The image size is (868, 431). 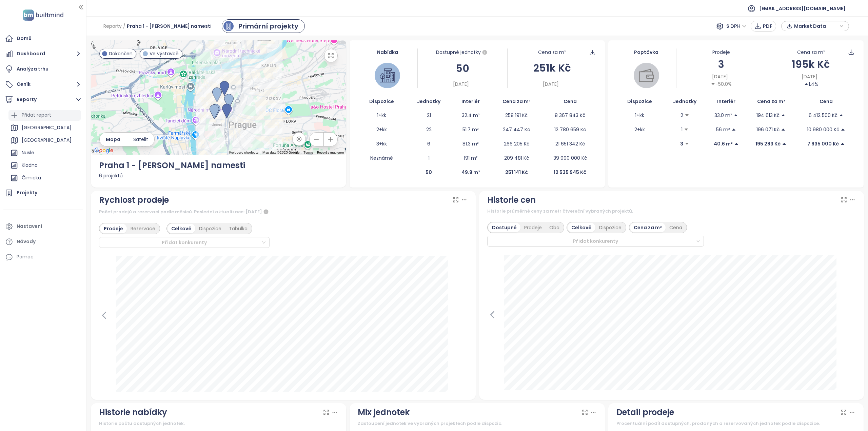 I want to click on p: 56 m², so click(x=723, y=129).